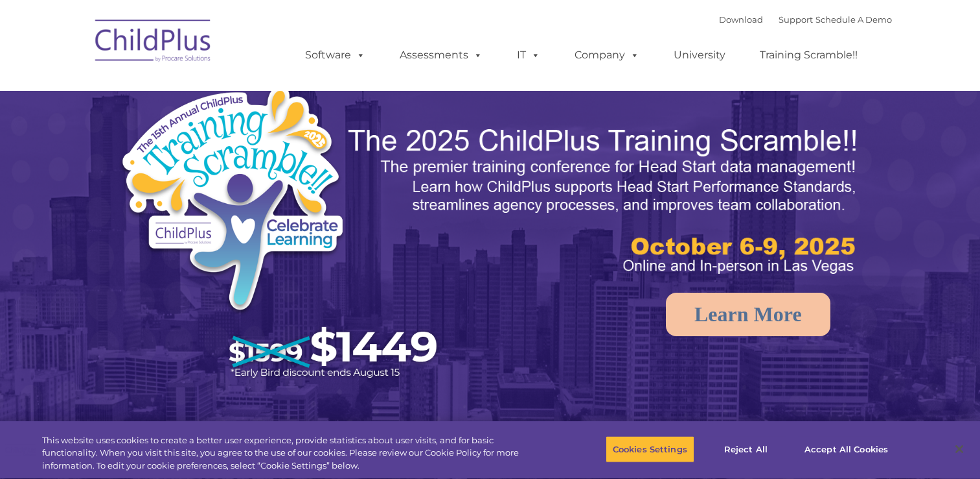 Image resolution: width=980 pixels, height=479 pixels. What do you see at coordinates (153, 43) in the screenshot?
I see `img: ChildPlus by Procare Solutions` at bounding box center [153, 43].